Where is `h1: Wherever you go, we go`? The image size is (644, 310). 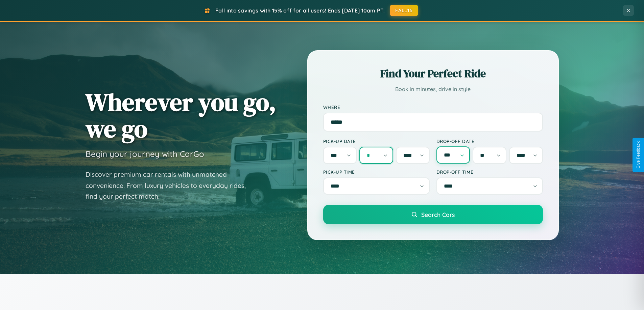 h1: Wherever you go, we go is located at coordinates (181, 116).